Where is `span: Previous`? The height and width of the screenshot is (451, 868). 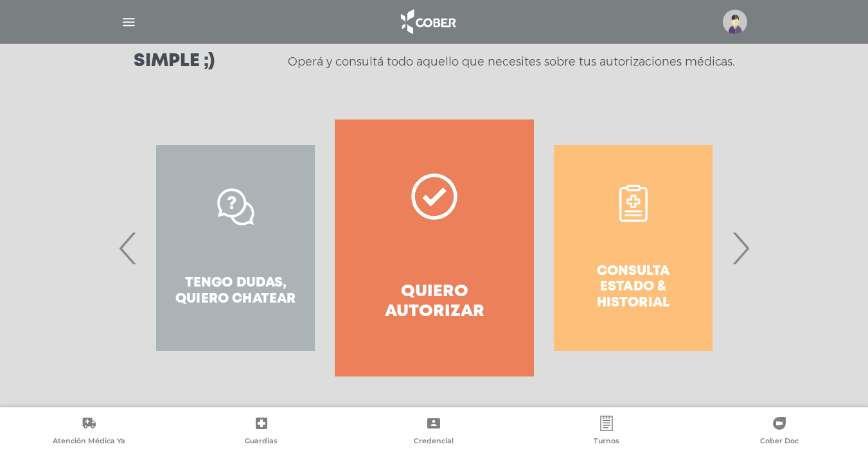
span: Previous is located at coordinates (128, 248).